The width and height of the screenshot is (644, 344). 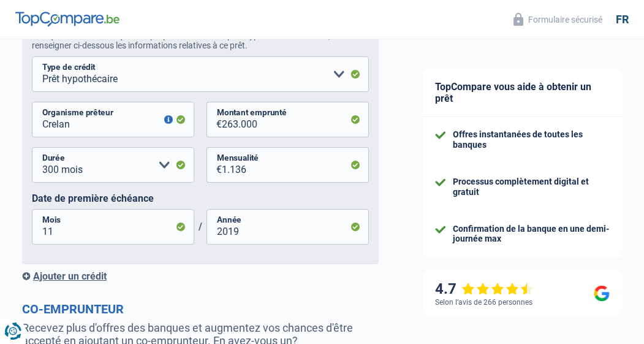 What do you see at coordinates (531, 187) in the screenshot?
I see `div: Processus complètement digital et gratuit` at bounding box center [531, 187].